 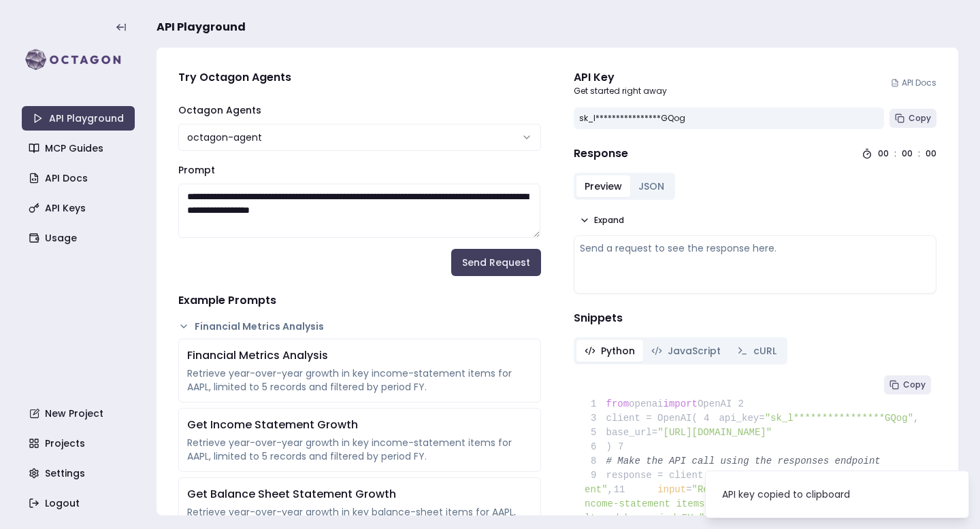 What do you see at coordinates (743, 461) in the screenshot?
I see `span: # Make the API call using the responses endpoint` at bounding box center [743, 461].